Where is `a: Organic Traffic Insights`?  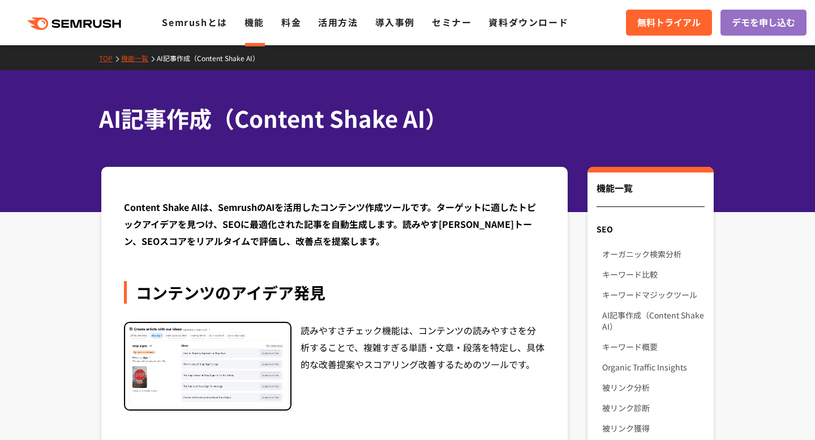
a: Organic Traffic Insights is located at coordinates (653, 367).